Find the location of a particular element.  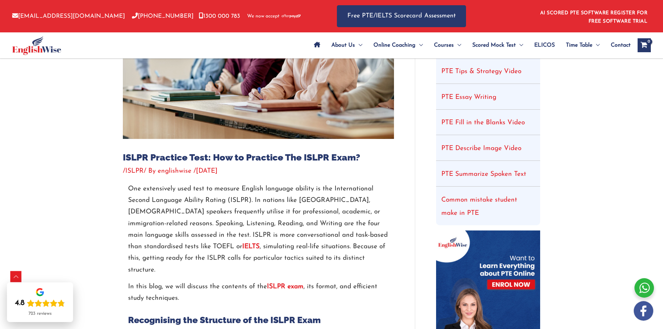

p: In this blog, we will discuss the contents of the , its format, and efficient study techniques. is located at coordinates (258, 292).